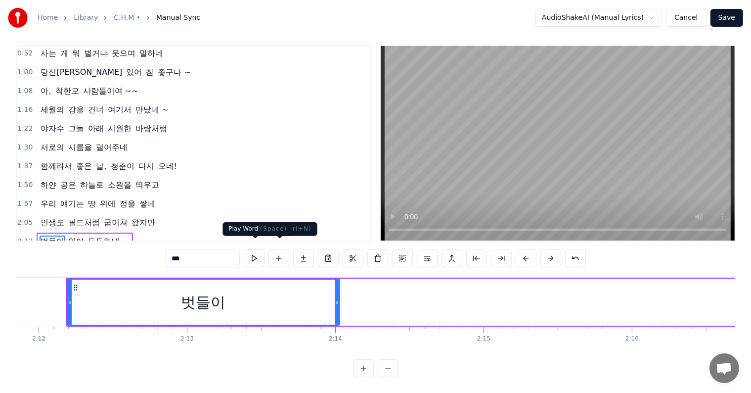  I want to click on span: 공은, so click(68, 184).